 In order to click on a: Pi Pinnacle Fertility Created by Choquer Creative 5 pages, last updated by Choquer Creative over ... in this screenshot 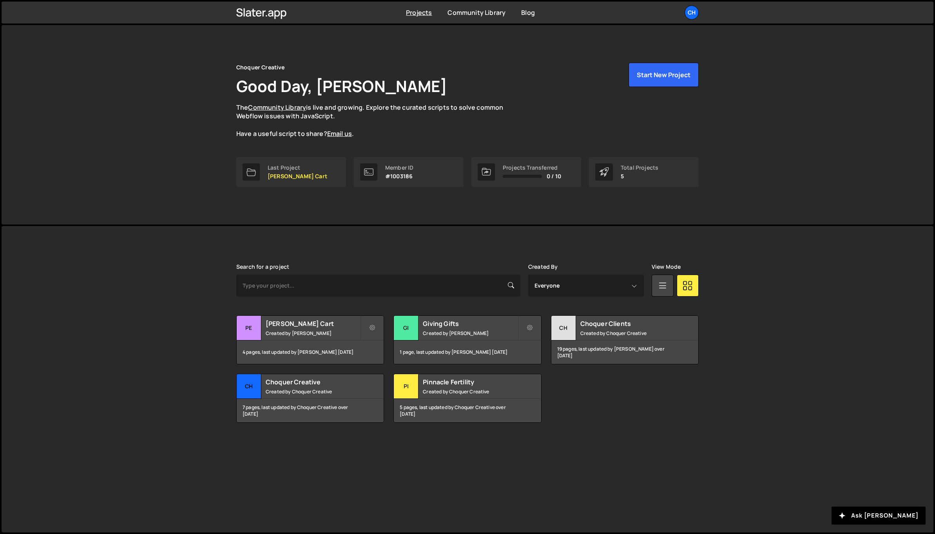, I will do `click(467, 398)`.